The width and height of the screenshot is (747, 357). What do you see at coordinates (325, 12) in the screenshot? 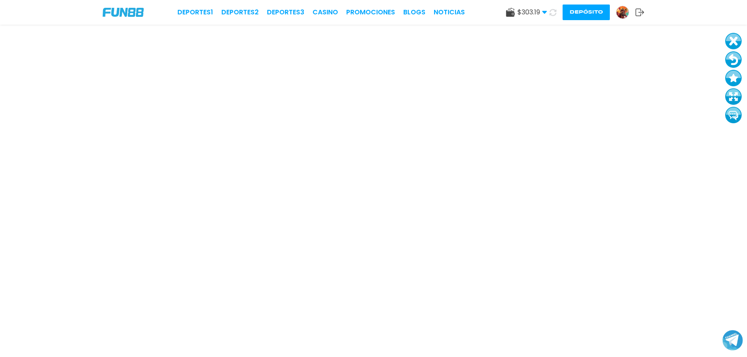
I see `a: CASINO` at bounding box center [325, 12].